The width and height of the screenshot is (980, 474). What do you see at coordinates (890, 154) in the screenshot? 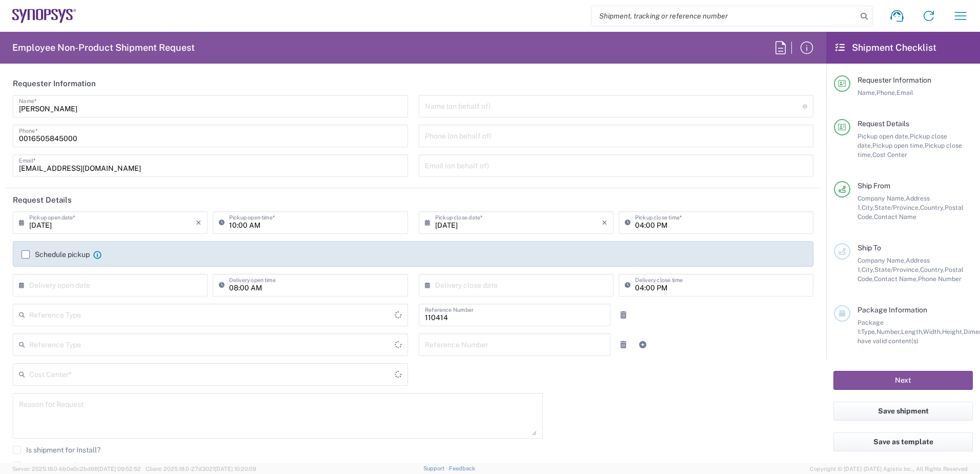
I see `span: Cost Center` at bounding box center [890, 154].